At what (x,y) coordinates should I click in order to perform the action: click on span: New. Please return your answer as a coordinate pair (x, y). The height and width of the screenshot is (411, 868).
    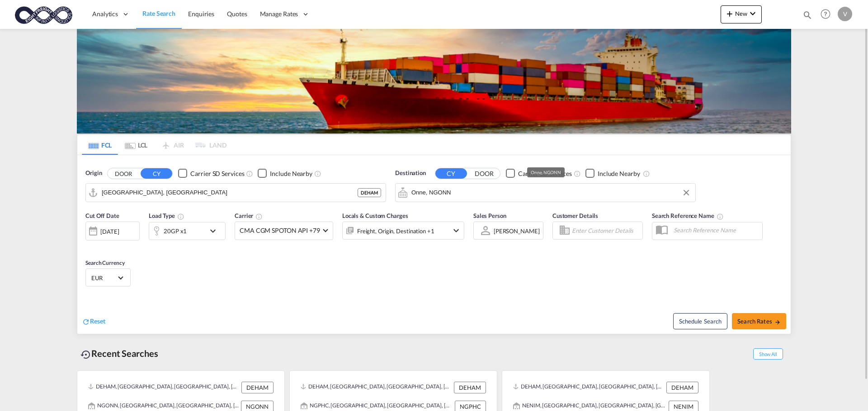
    Looking at the image, I should click on (741, 14).